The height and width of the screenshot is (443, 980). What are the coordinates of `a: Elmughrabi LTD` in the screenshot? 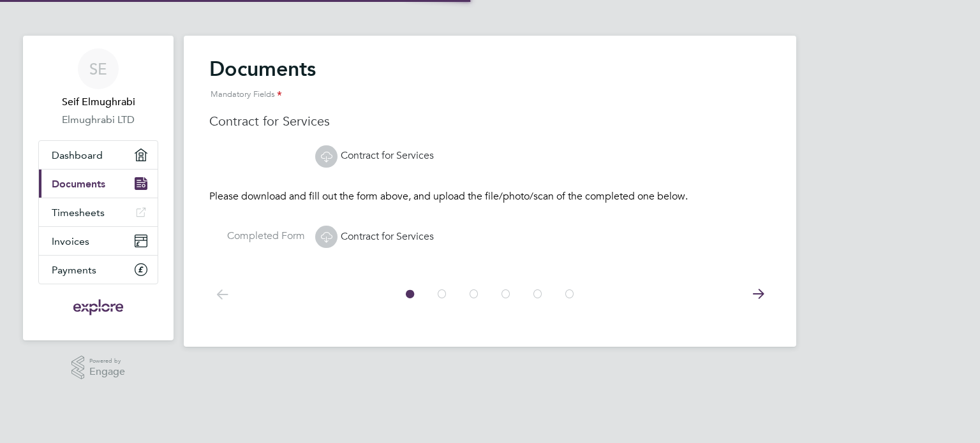 It's located at (98, 120).